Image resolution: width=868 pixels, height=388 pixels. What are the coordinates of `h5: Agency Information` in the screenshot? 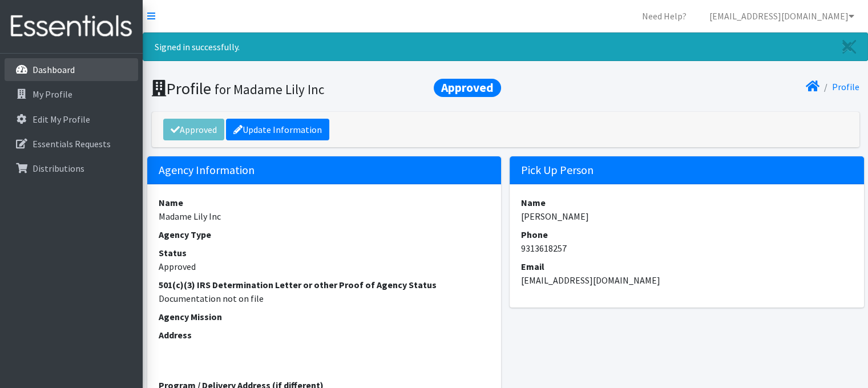 It's located at (324, 170).